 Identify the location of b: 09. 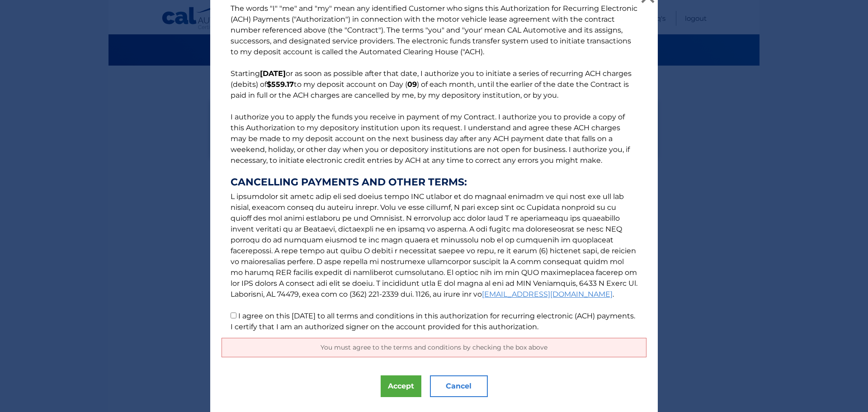
(412, 84).